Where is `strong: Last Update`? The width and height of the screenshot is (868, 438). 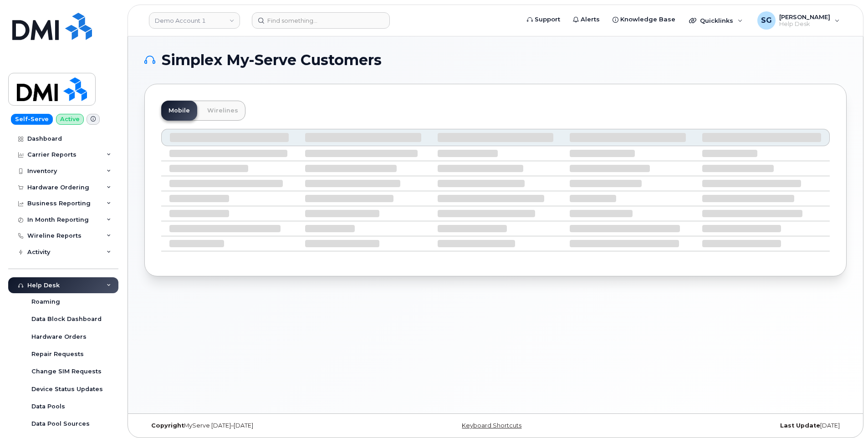
strong: Last Update is located at coordinates (800, 426).